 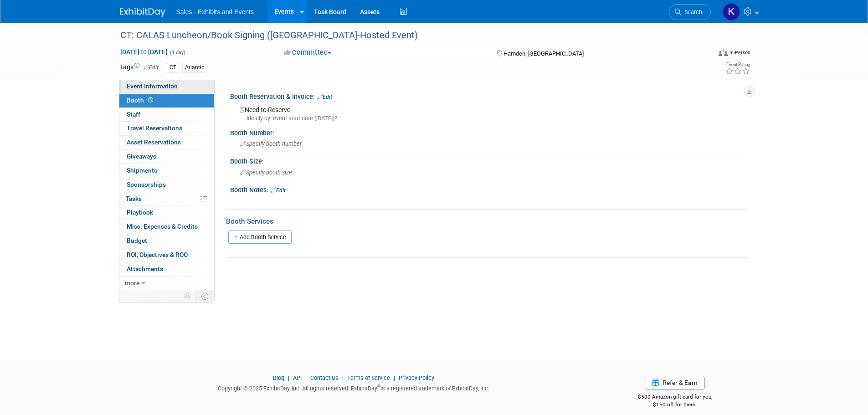 What do you see at coordinates (188, 296) in the screenshot?
I see `td: Personalize Event Tab Strip` at bounding box center [188, 296].